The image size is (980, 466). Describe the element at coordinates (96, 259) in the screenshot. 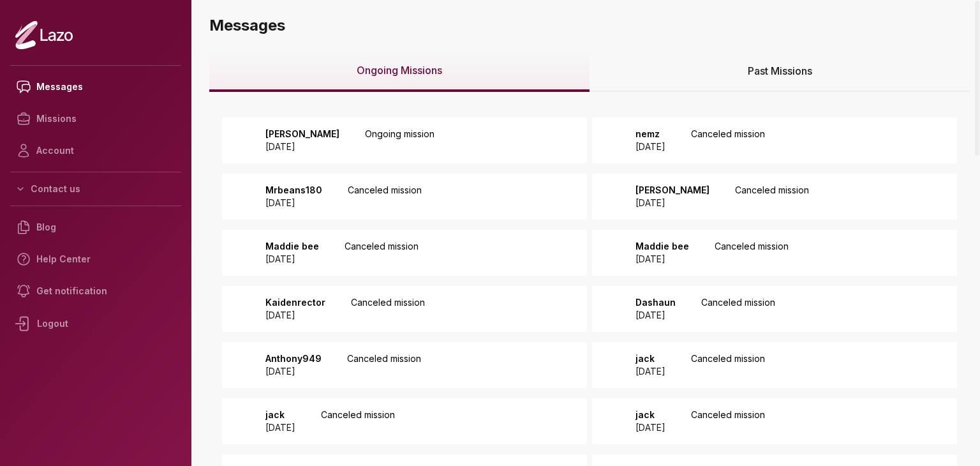

I see `a: Help Center` at that location.